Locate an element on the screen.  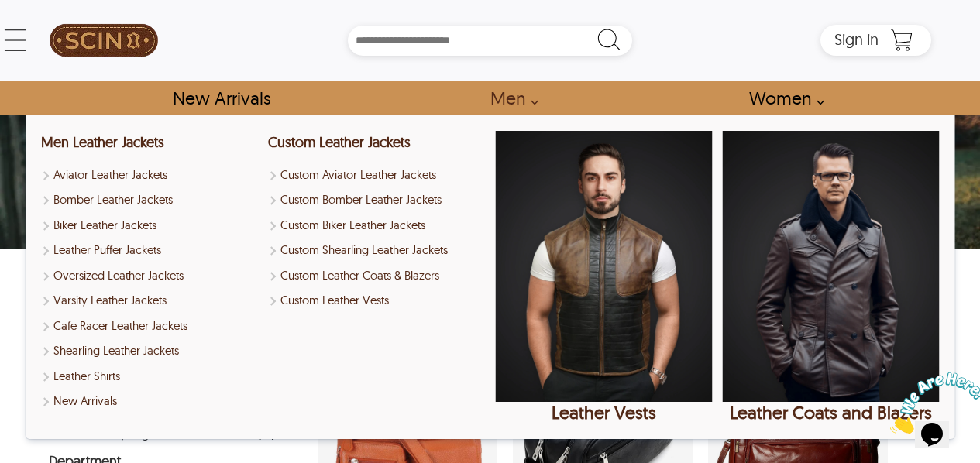
img: Leather Vests is located at coordinates (603, 266).